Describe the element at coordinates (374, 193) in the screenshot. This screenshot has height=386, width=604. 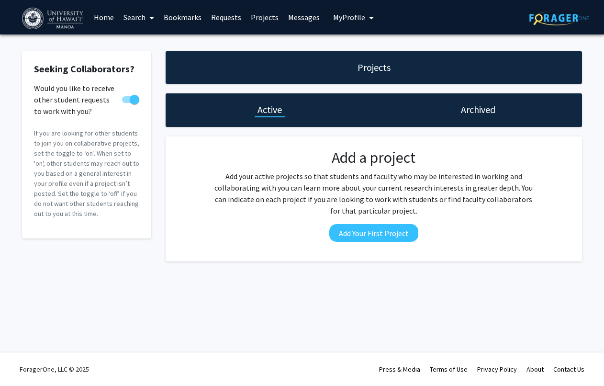
I see `p: Add your active projects so that students and faculty who may be interested in working and collab...` at that location.